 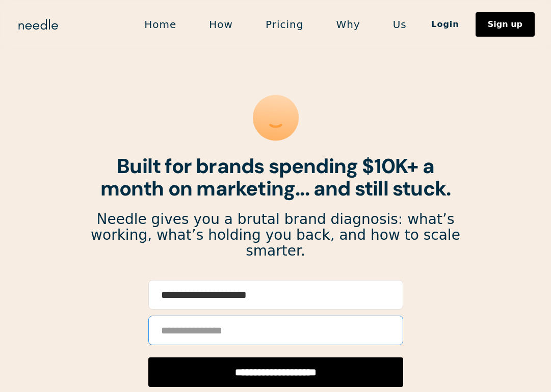 I want to click on a: Home, so click(x=160, y=24).